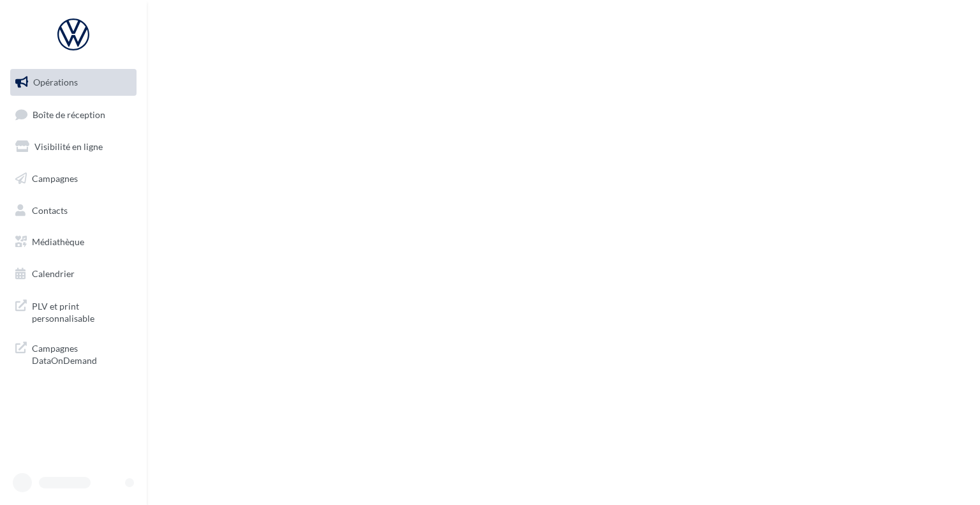 This screenshot has height=505, width=980. What do you see at coordinates (73, 82) in the screenshot?
I see `a: Opérations` at bounding box center [73, 82].